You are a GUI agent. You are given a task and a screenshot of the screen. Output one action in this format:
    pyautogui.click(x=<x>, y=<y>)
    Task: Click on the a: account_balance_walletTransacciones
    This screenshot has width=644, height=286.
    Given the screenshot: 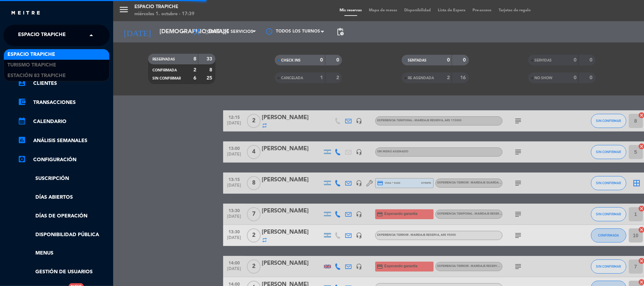 What is the action you would take?
    pyautogui.click(x=64, y=103)
    